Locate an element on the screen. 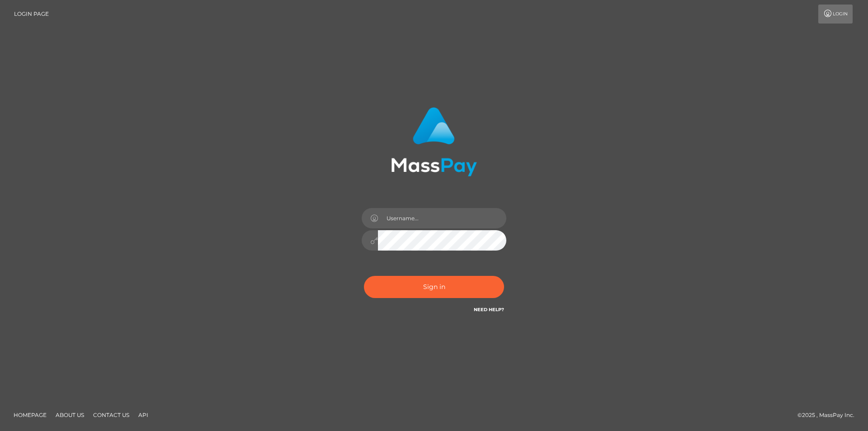 This screenshot has width=868, height=431. img: MassPay Login is located at coordinates (434, 142).